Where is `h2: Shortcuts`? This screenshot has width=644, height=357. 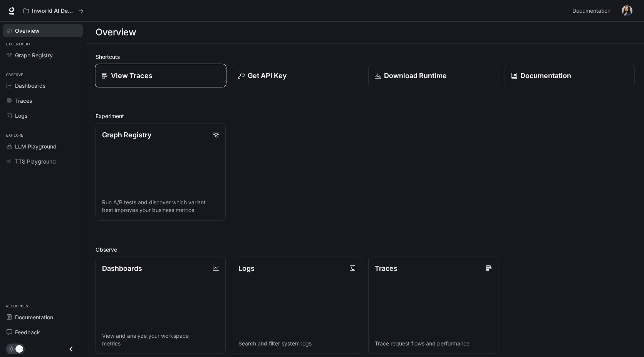 h2: Shortcuts is located at coordinates (365, 56).